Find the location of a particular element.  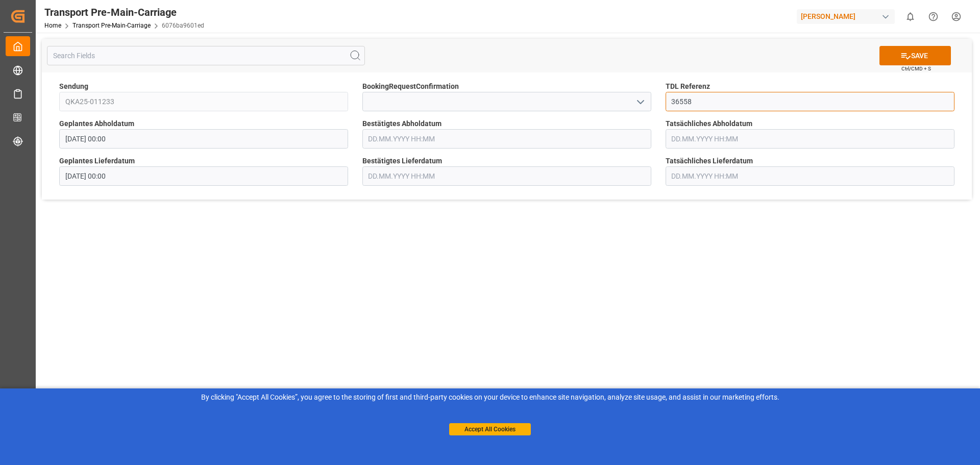

span: Sendung is located at coordinates (73, 86).